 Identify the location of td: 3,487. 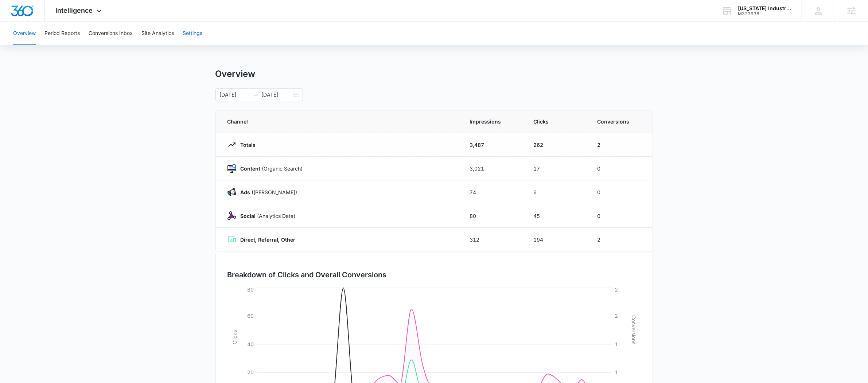
(493, 145).